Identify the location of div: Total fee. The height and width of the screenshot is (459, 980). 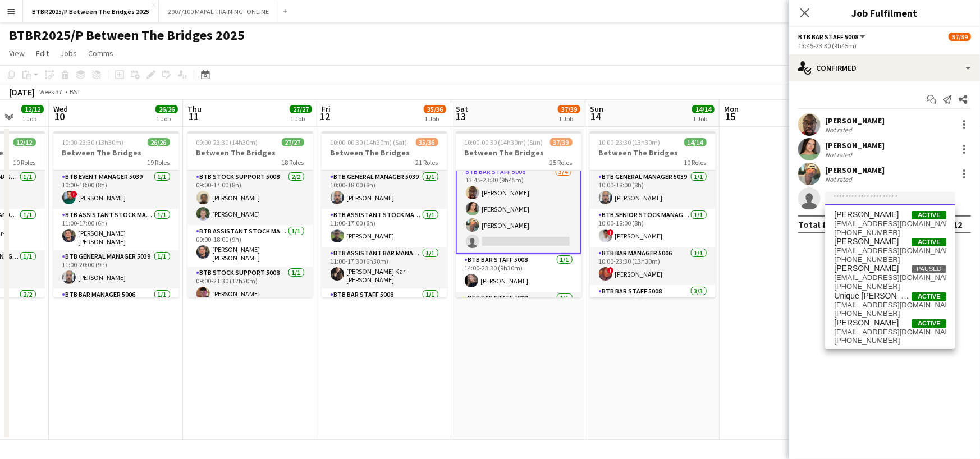
(817, 225).